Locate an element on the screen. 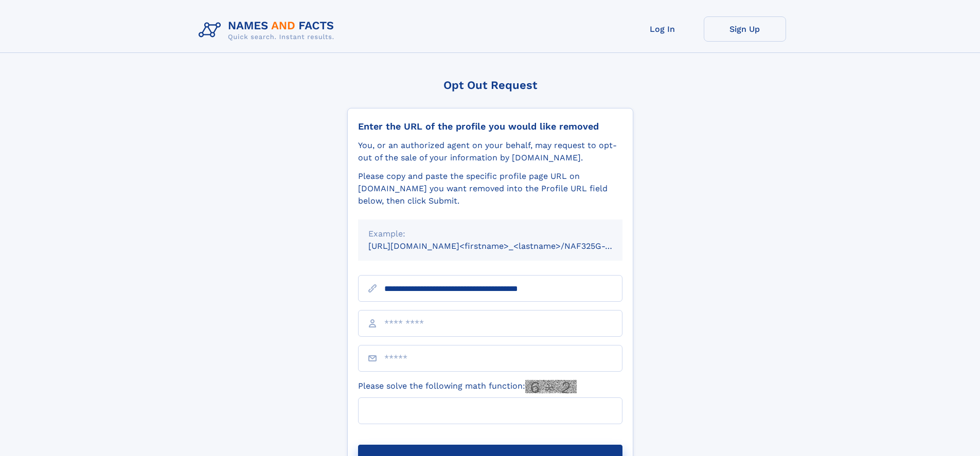 Image resolution: width=980 pixels, height=456 pixels. div: You, or an authorized agent on your behalf, may request to opt-out of the sale of your informatio... is located at coordinates (490, 152).